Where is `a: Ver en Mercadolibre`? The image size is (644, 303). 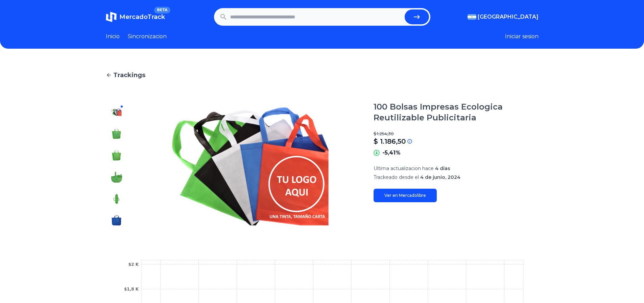 a: Ver en Mercadolibre is located at coordinates (405, 196).